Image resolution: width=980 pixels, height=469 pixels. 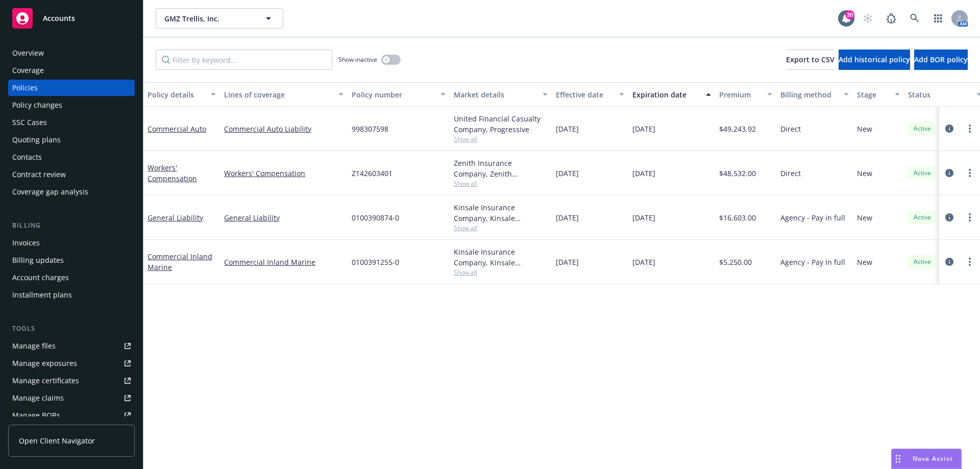 I want to click on span: Add historical policy, so click(x=874, y=59).